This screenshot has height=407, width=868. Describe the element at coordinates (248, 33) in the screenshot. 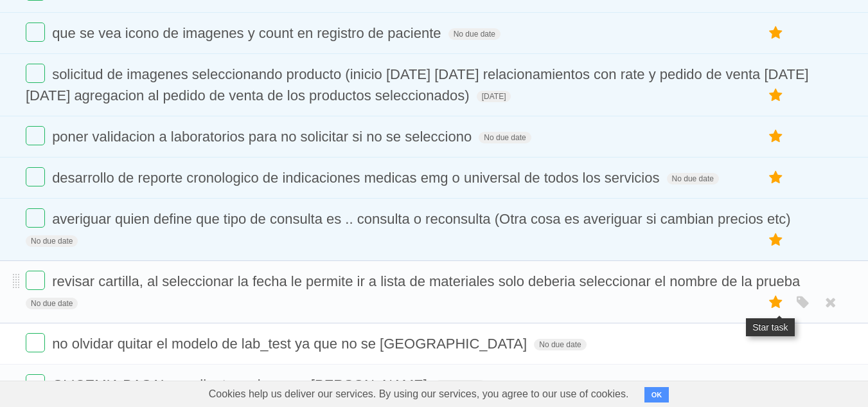

I see `span: que se vea icono de imagenes y count en registro de paciente` at that location.